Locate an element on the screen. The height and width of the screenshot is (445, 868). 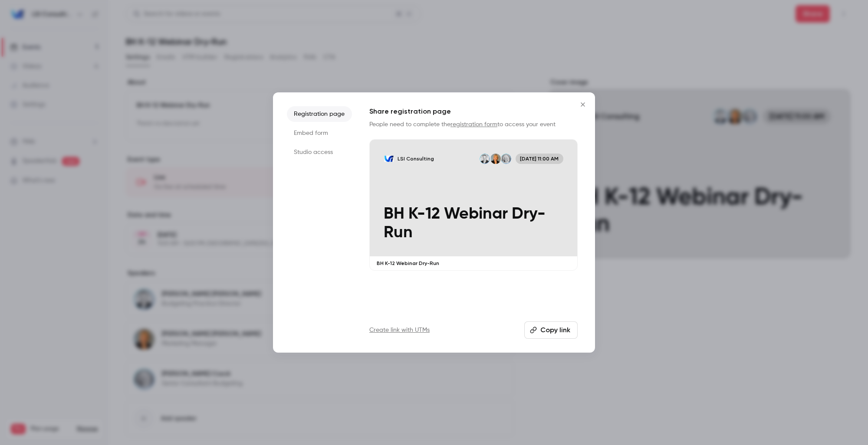
li: Embed form is located at coordinates (319, 133).